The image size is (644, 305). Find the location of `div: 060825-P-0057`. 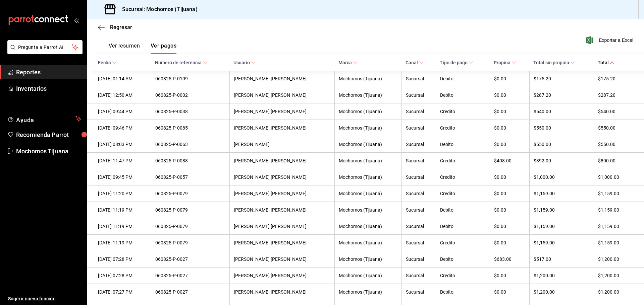

div: 060825-P-0057 is located at coordinates (191, 177).